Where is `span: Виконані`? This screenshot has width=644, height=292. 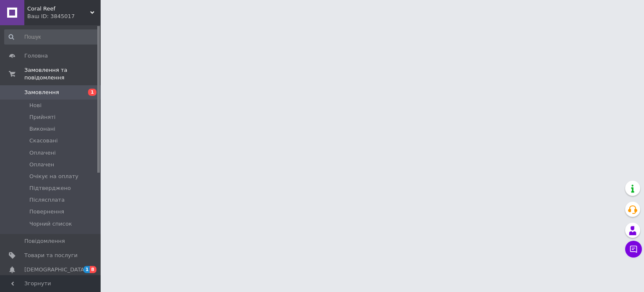
span: Виконані is located at coordinates (42, 129).